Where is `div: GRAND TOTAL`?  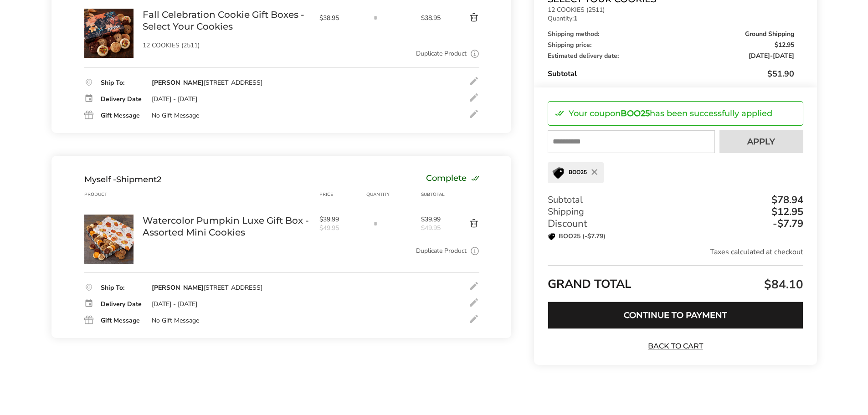 div: GRAND TOTAL is located at coordinates (675, 280).